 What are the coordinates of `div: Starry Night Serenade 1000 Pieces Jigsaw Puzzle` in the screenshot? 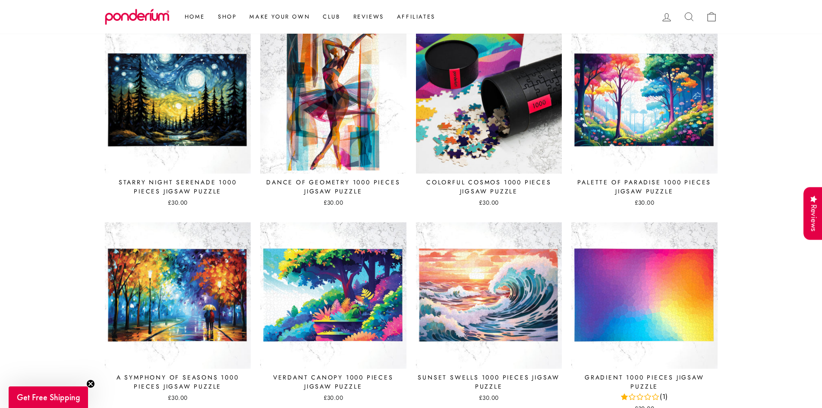 It's located at (178, 187).